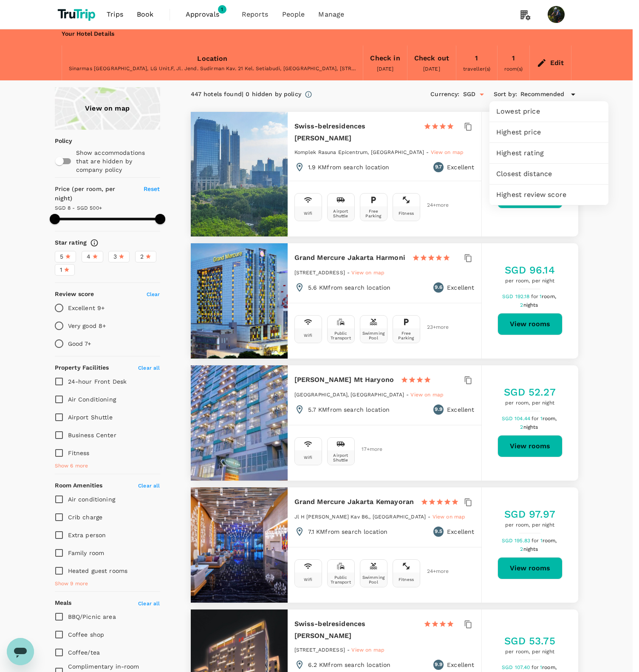 This screenshot has height=672, width=639. What do you see at coordinates (549, 132) in the screenshot?
I see `div: Highest price` at bounding box center [549, 132].